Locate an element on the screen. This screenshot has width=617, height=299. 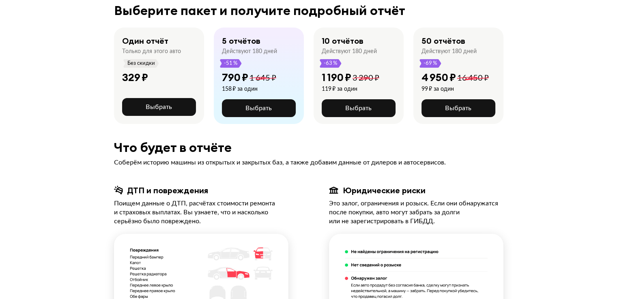
div: ДТП и повреждения is located at coordinates (167, 191).